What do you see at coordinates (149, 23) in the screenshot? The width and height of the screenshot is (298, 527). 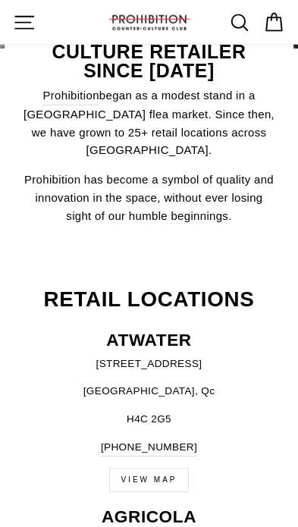 I see `img: PROHIBITION COUNTER-CULTURE CLUB` at bounding box center [149, 23].